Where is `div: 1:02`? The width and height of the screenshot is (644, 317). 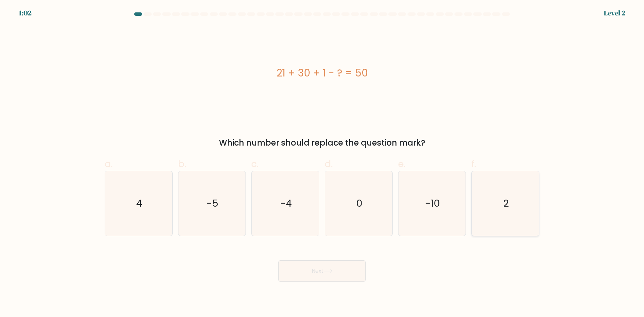
div: 1:02 is located at coordinates (26, 13).